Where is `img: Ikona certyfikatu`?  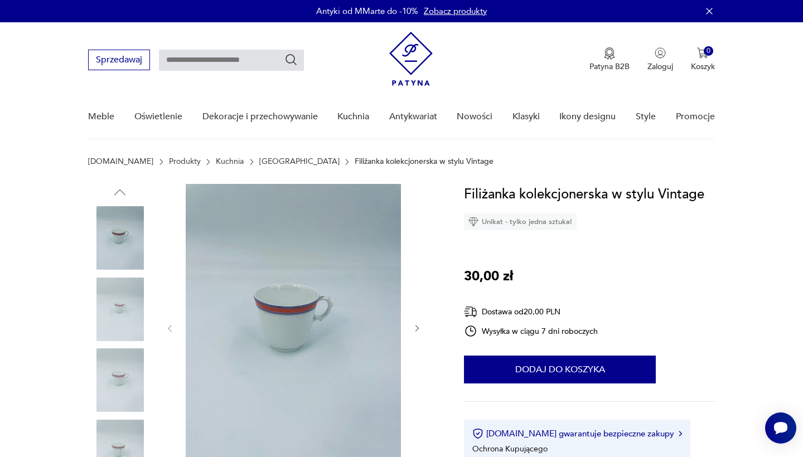
img: Ikona certyfikatu is located at coordinates (478, 434).